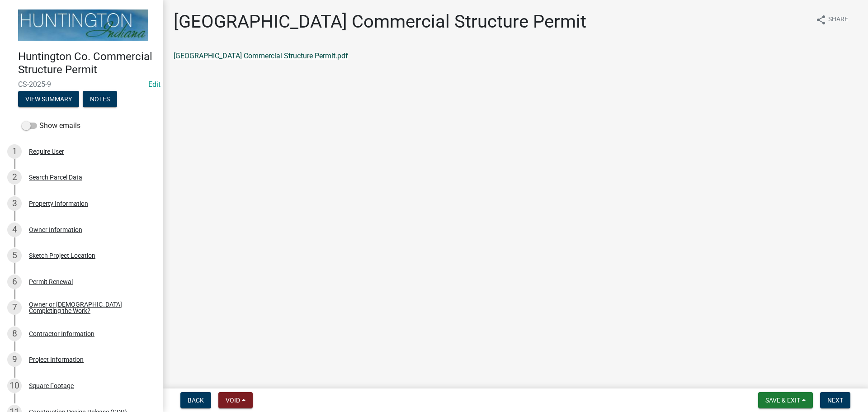 This screenshot has width=868, height=412. What do you see at coordinates (100, 100) in the screenshot?
I see `wm-modal-confirm: Notes` at bounding box center [100, 100].